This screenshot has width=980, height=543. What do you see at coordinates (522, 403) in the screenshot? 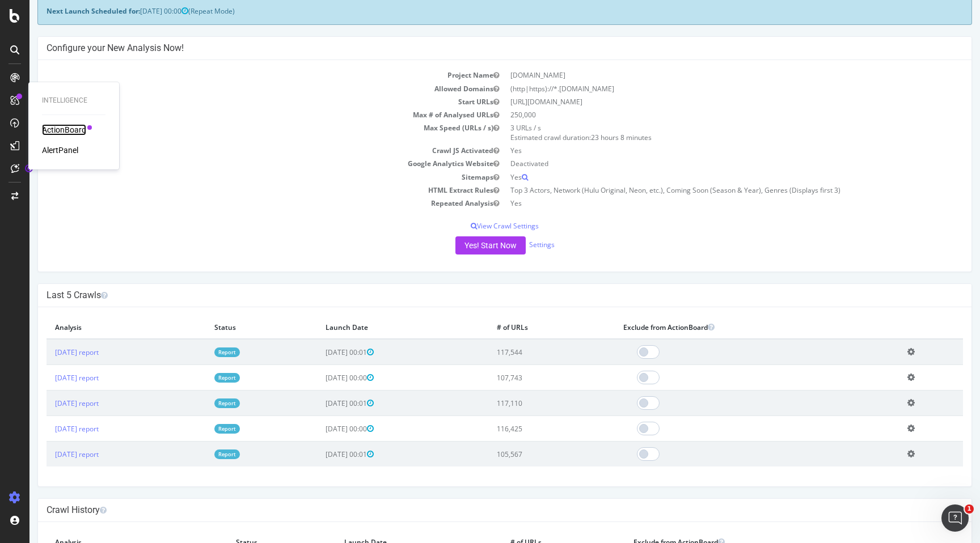
I see `td: 117,110` at bounding box center [522, 403].